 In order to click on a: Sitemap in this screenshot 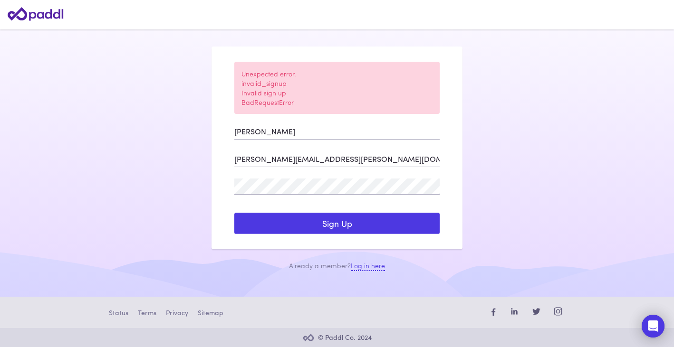, I will do `click(210, 313)`.